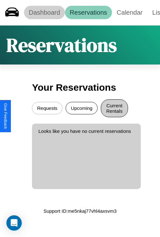 This screenshot has height=237, width=160. What do you see at coordinates (14, 223) in the screenshot?
I see `div: Open Intercom Messenger` at bounding box center [14, 223].